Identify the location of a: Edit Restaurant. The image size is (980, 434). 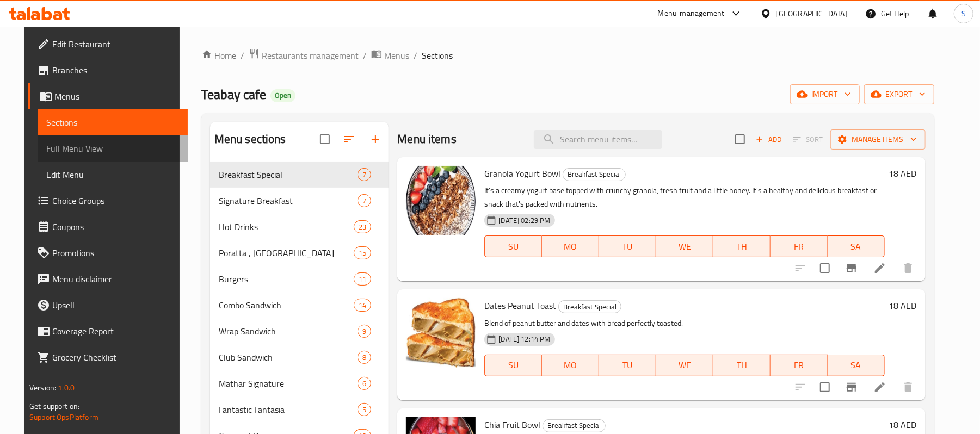
(108, 44).